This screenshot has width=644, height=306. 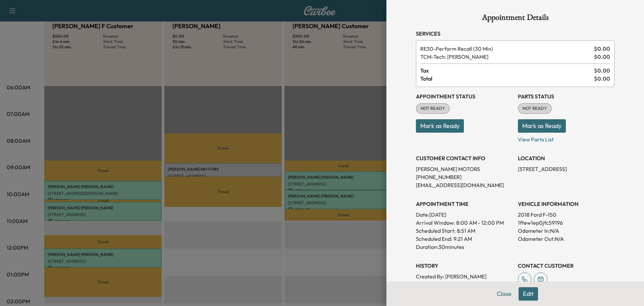 What do you see at coordinates (566, 266) in the screenshot?
I see `h3: CONTACT CUSTOMER` at bounding box center [566, 266].